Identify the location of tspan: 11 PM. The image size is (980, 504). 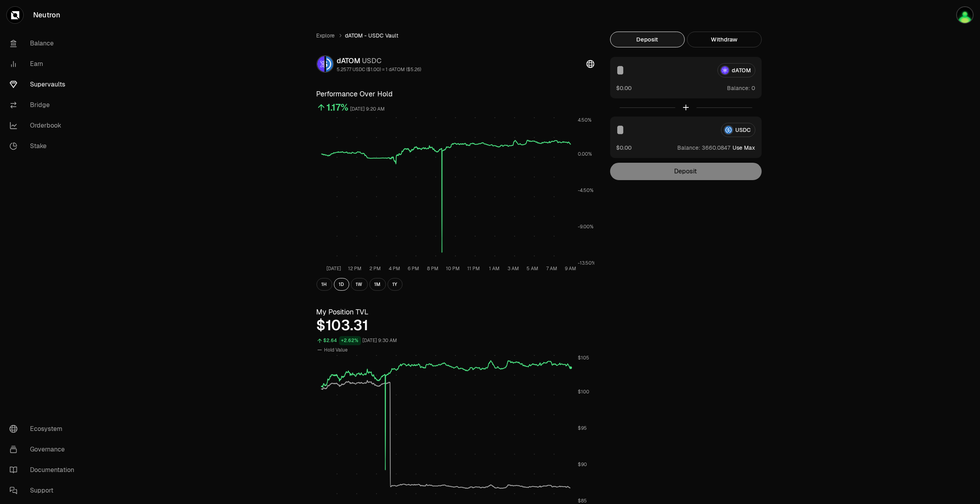
(473, 269).